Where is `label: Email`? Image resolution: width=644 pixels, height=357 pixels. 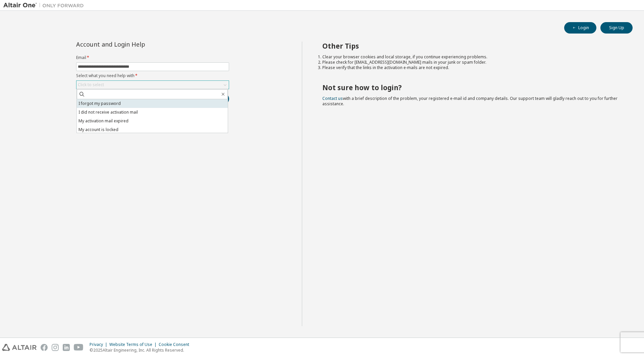 label: Email is located at coordinates (153, 58).